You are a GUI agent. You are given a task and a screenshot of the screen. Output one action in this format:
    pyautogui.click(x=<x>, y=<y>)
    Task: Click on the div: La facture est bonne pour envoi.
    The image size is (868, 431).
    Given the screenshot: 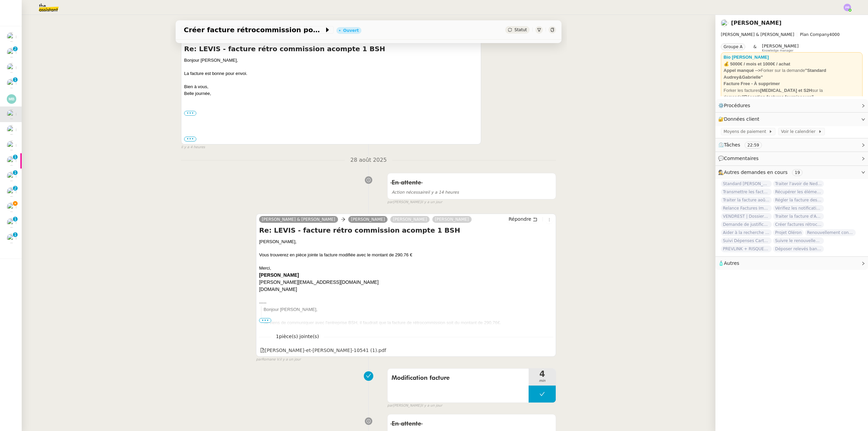 What is the action you would take?
    pyautogui.click(x=331, y=74)
    